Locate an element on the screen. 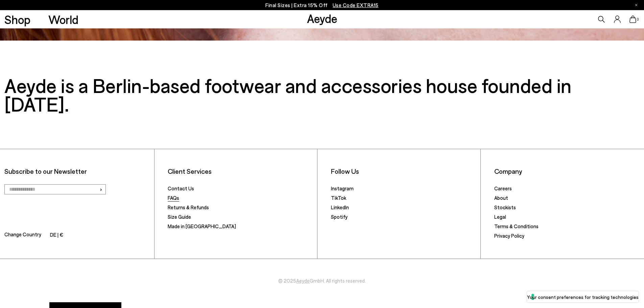 The width and height of the screenshot is (644, 308). a: TikTok is located at coordinates (339, 198).